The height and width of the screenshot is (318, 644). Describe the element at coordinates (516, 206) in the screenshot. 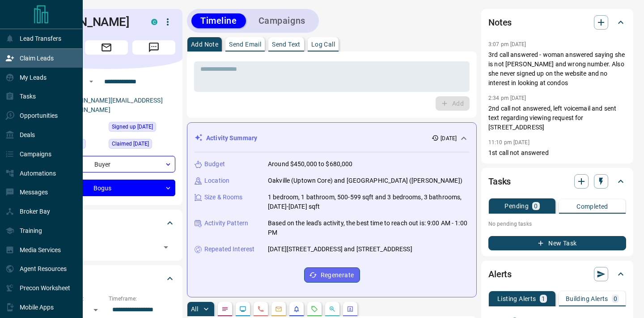

I see `p: Pending` at that location.